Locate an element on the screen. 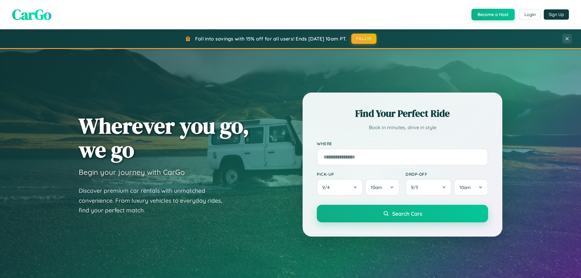 This screenshot has width=581, height=278. p: Book in minutes, drive in style is located at coordinates (403, 127).